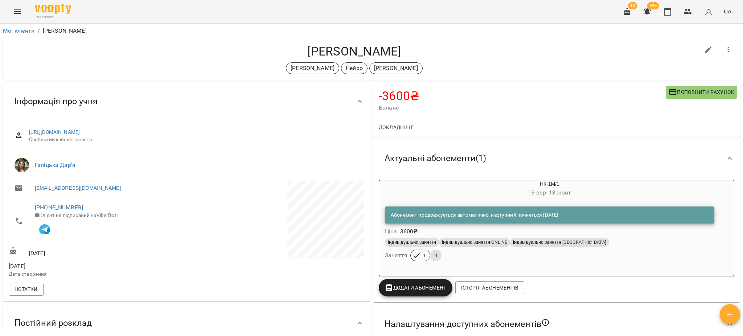 This screenshot has width=743, height=336. What do you see at coordinates (26, 289) in the screenshot?
I see `button: Нотатки` at bounding box center [26, 289].